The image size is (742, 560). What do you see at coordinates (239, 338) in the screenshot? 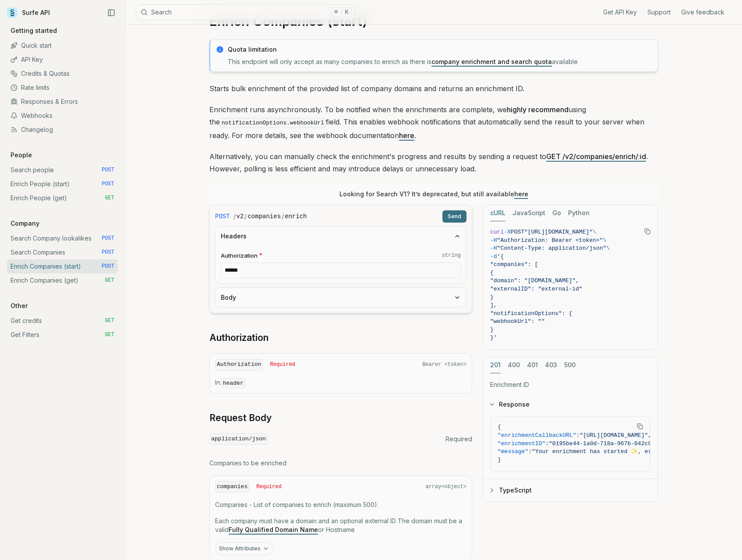
I see `a: Authorization` at bounding box center [239, 338].